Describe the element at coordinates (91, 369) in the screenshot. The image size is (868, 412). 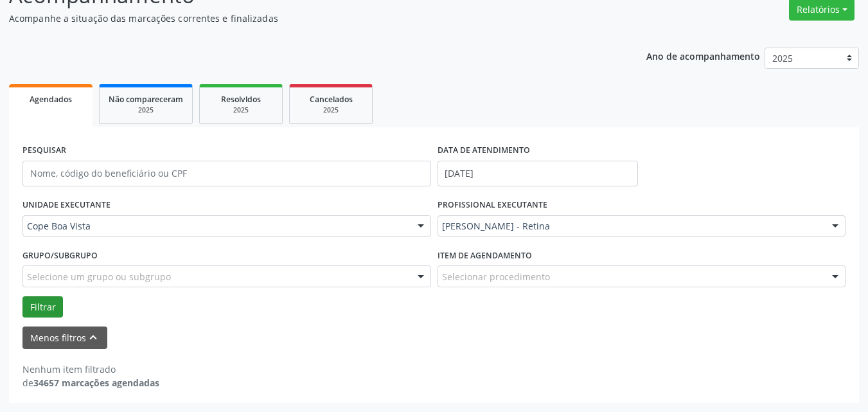
I see `div: Nenhum item filtrado` at that location.